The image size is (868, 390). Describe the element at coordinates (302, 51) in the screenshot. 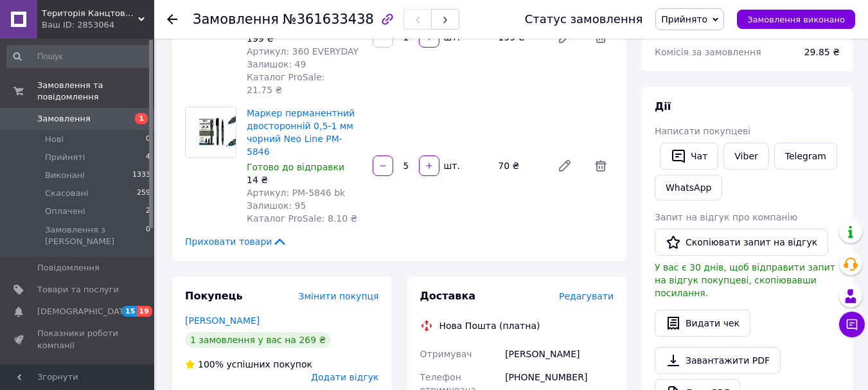

I see `span: Артикул: 360 EVERYDAY` at that location.